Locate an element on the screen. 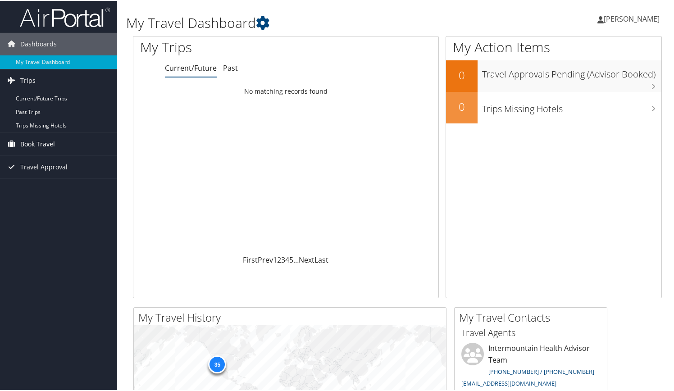 The height and width of the screenshot is (391, 674). h3: Travel Approvals Pending (Advisor Booked) is located at coordinates (572, 71).